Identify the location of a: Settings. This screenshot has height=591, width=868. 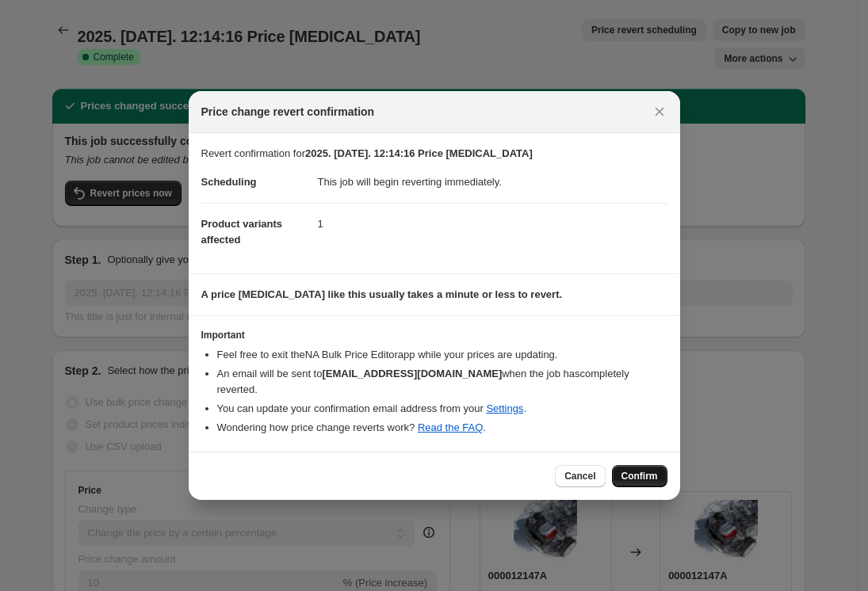
(504, 408).